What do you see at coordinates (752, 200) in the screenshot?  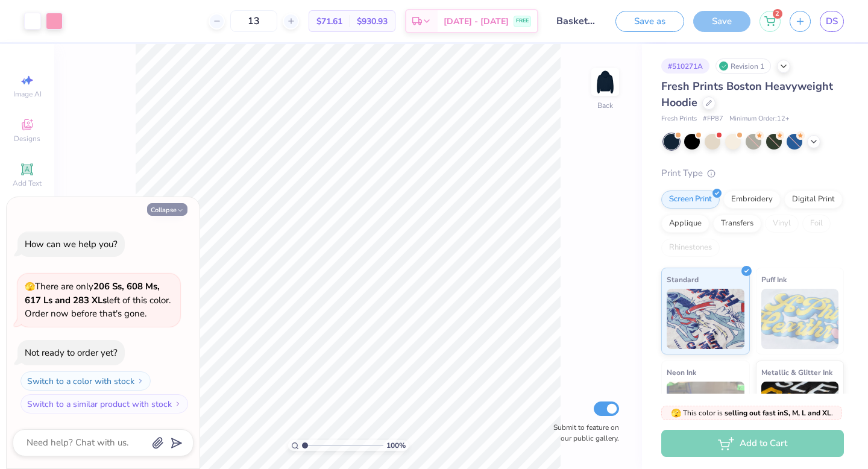 I see `div: Embroidery` at bounding box center [752, 200].